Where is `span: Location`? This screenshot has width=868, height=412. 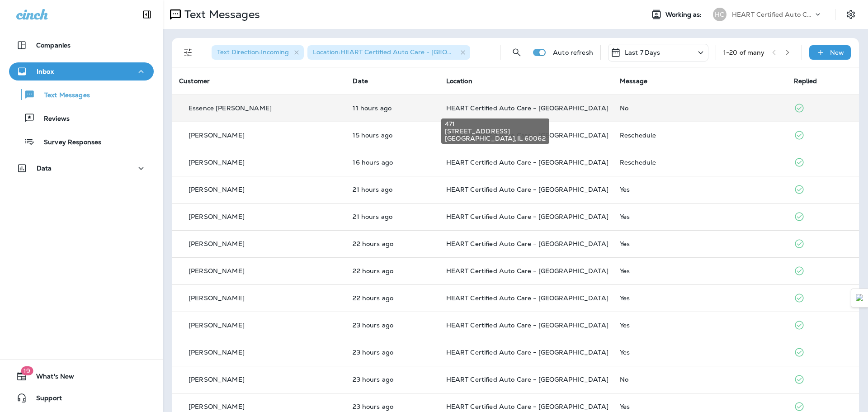
span: Location is located at coordinates (459, 81).